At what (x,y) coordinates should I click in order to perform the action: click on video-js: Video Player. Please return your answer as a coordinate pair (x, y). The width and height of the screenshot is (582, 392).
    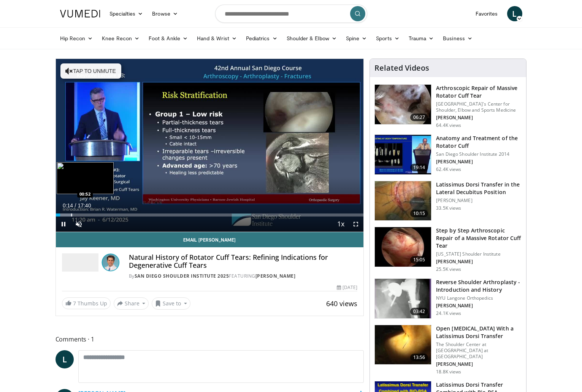
    Looking at the image, I should click on (210, 146).